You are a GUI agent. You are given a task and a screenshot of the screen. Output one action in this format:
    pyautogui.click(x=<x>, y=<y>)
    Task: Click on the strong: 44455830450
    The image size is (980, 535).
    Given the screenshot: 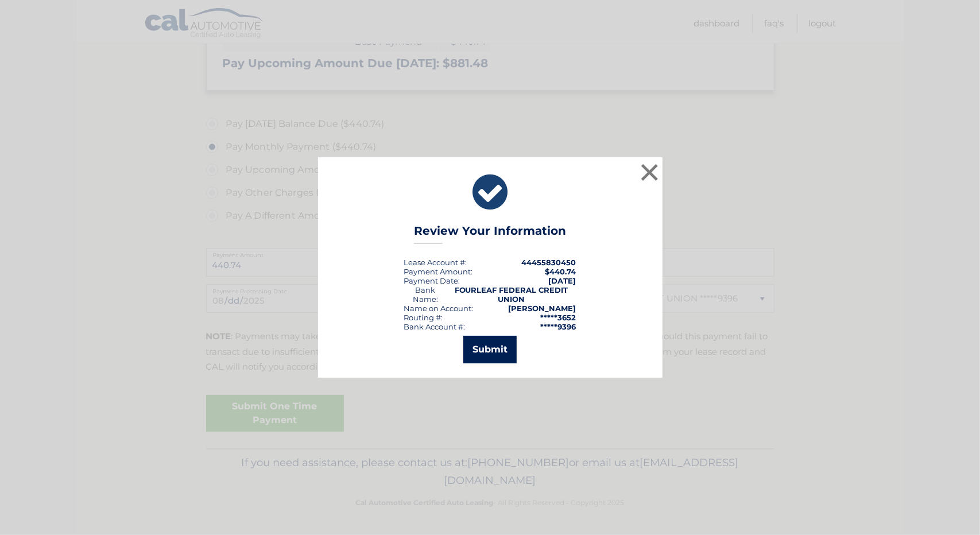 What is the action you would take?
    pyautogui.click(x=549, y=262)
    